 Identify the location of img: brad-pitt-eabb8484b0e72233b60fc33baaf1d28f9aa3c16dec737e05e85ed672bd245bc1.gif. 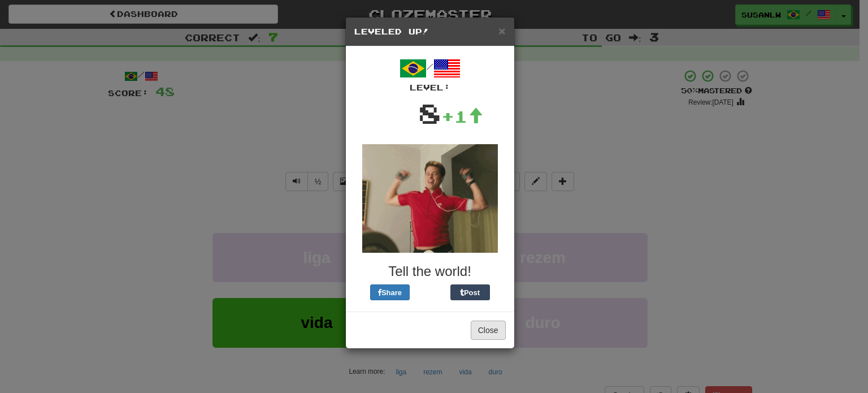
(430, 198).